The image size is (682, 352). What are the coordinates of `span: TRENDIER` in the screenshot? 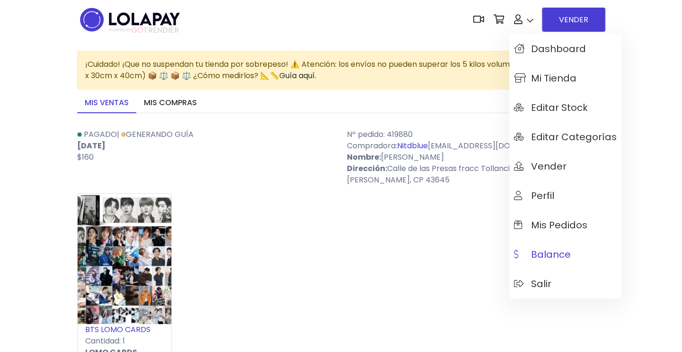 It's located at (144, 30).